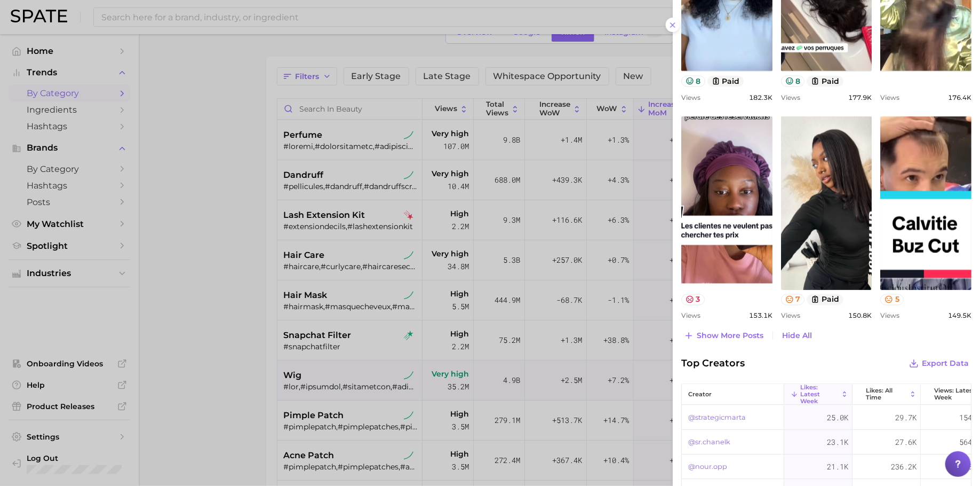  What do you see at coordinates (709, 443) in the screenshot?
I see `a: @sr.chanelk` at bounding box center [709, 443].